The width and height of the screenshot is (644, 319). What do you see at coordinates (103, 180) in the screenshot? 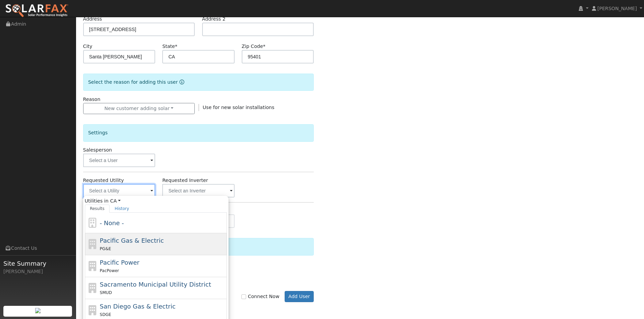
I see `label: Requested Utility` at bounding box center [103, 180].